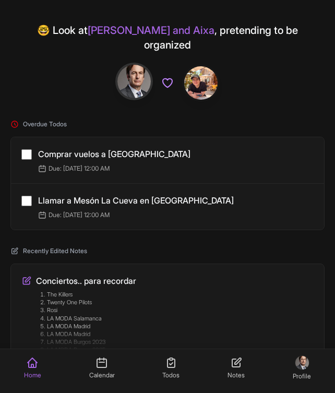 Image resolution: width=335 pixels, height=393 pixels. What do you see at coordinates (171, 368) in the screenshot?
I see `a: Todos` at bounding box center [171, 368].